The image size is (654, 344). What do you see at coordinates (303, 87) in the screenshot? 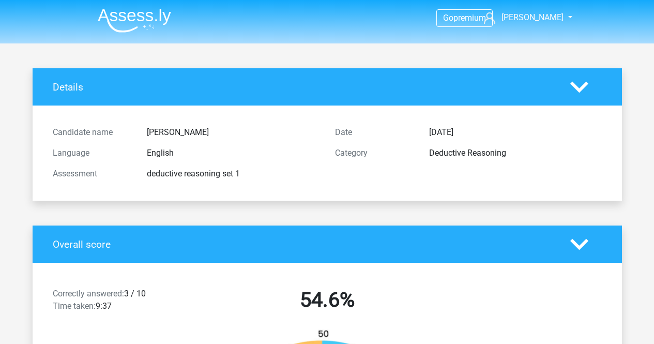
I see `h4: Details` at bounding box center [303, 87].